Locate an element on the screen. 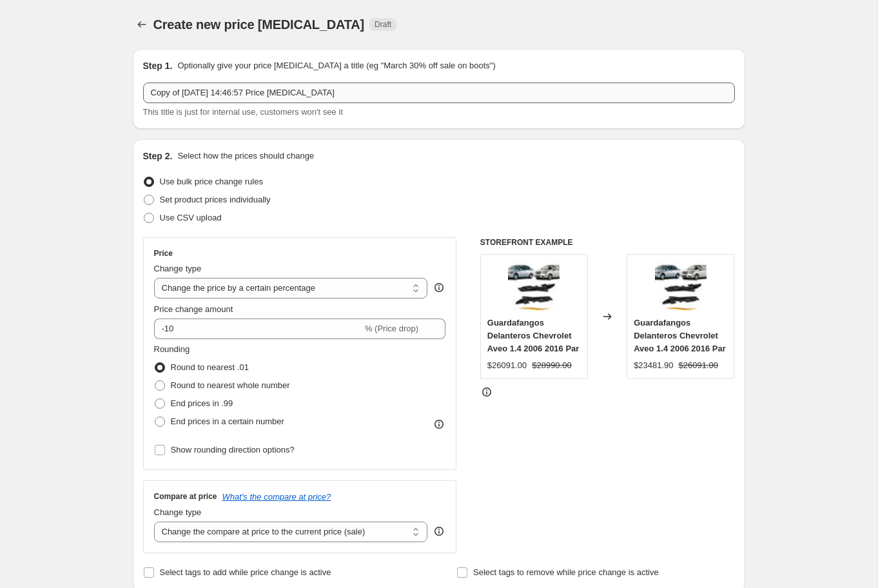 This screenshot has width=878, height=588. span: Select tags to remove while price change is active is located at coordinates (566, 571).